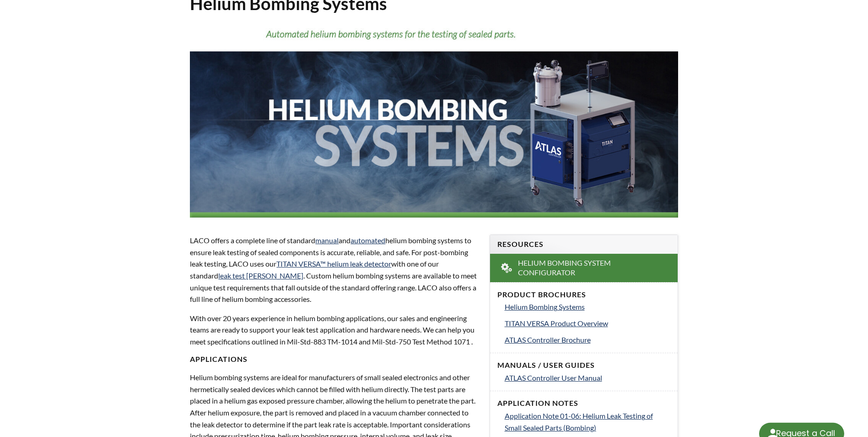 The image size is (868, 437). I want to click on img: Helium Bombing Systems Banner, so click(434, 119).